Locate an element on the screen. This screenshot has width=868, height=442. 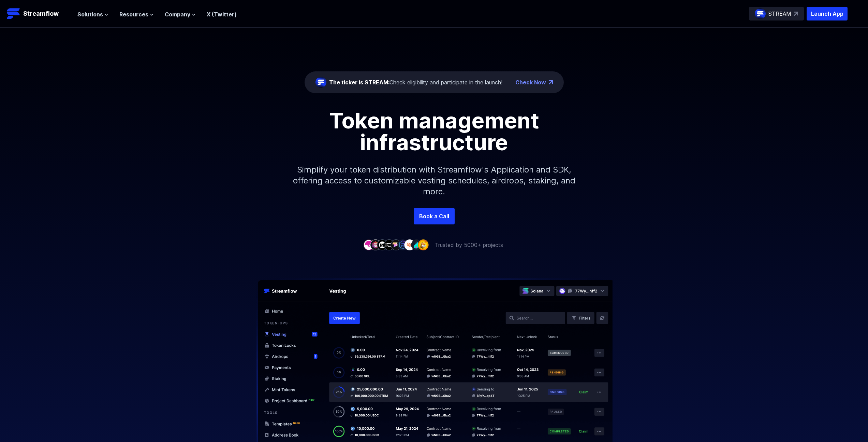
span: Company is located at coordinates (177, 14).